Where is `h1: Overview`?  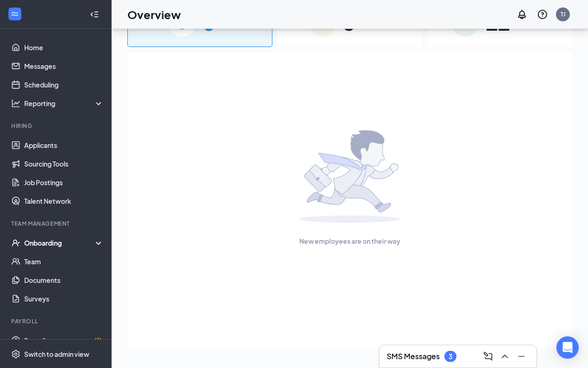
h1: Overview is located at coordinates (154, 15).